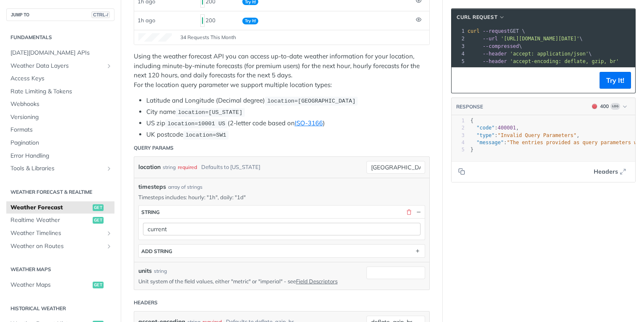  What do you see at coordinates (60, 156) in the screenshot?
I see `a: Error Handling` at bounding box center [60, 156].